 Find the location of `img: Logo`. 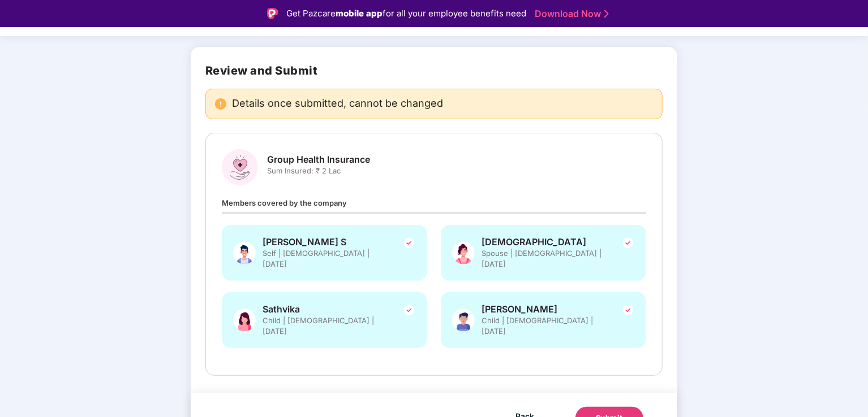

img: Logo is located at coordinates (273, 14).